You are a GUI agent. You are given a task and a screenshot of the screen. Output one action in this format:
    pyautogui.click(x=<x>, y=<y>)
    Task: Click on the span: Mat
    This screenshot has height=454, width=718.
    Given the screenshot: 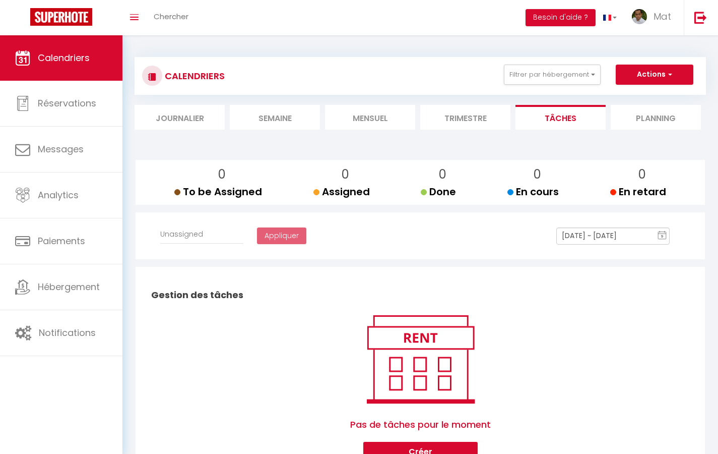 What is the action you would take?
    pyautogui.click(x=663, y=16)
    